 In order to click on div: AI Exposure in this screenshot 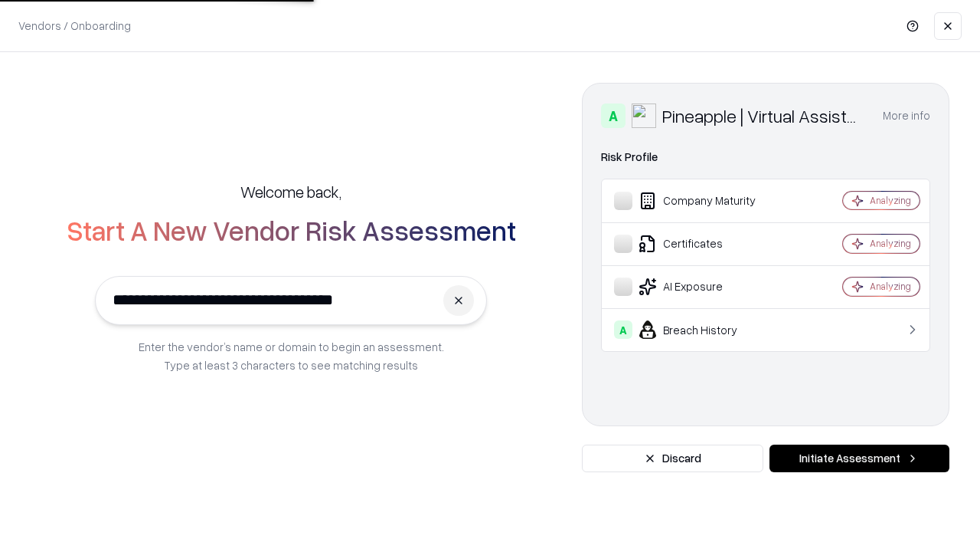, I will do `click(706, 287)`.